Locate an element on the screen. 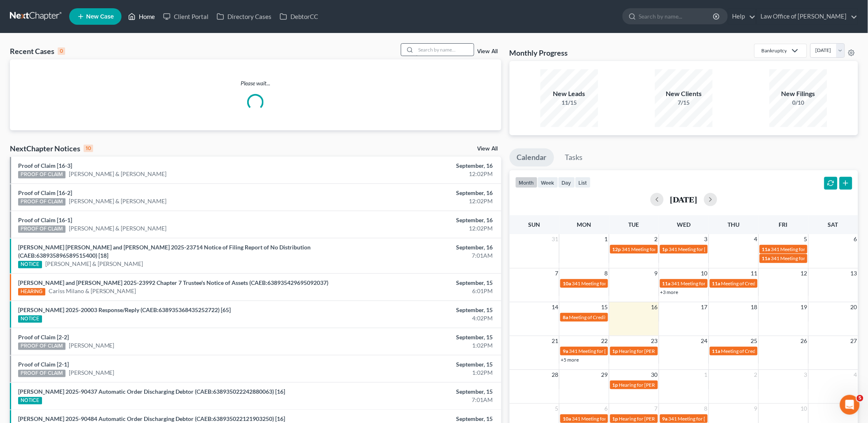 The width and height of the screenshot is (868, 423). span: 26 is located at coordinates (804, 341).